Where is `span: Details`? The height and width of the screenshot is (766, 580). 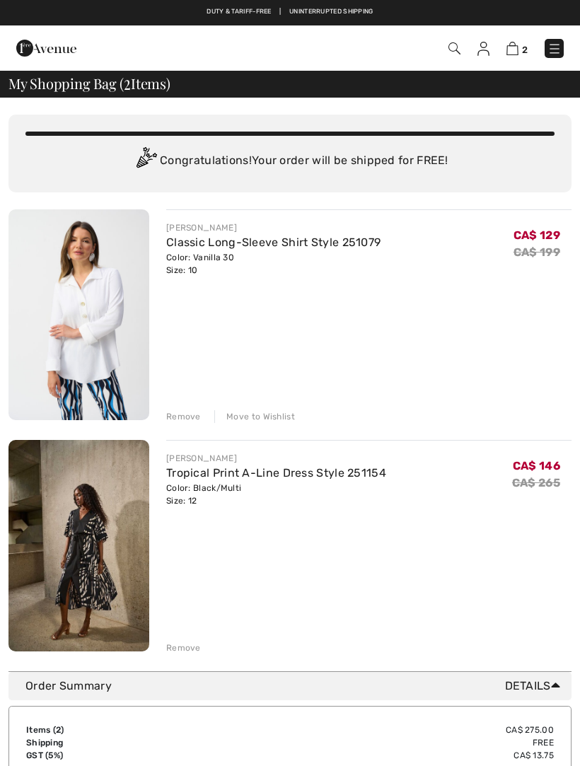
span: Details is located at coordinates (535, 686).